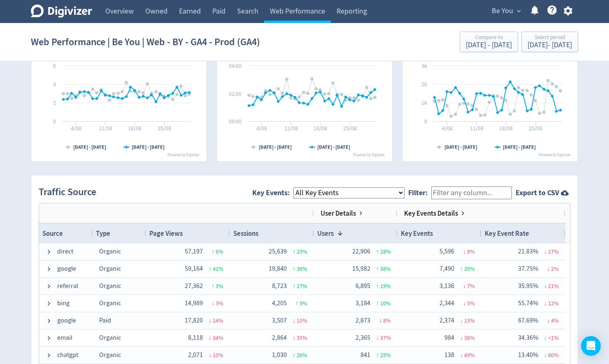  What do you see at coordinates (555, 269) in the screenshot?
I see `span: 2 %` at bounding box center [555, 269].